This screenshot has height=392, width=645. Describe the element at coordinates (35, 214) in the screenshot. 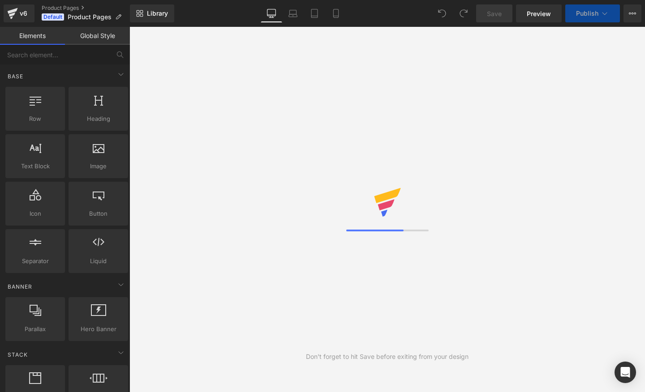

I see `span: Icon` at that location.